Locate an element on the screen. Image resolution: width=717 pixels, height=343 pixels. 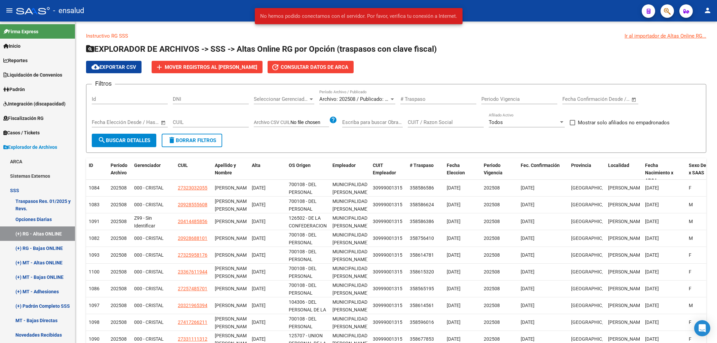
mat-icon: menu is located at coordinates (9, 10).